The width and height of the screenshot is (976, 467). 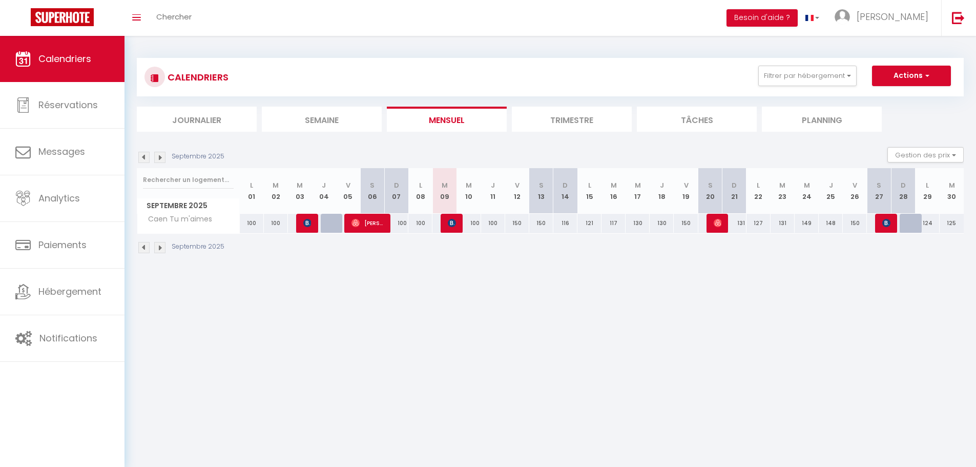 I want to click on span: Notifications, so click(x=68, y=338).